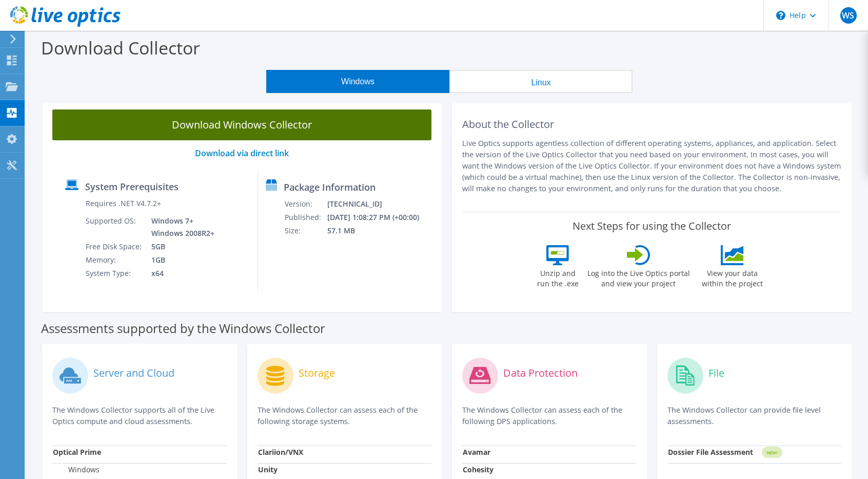 This screenshot has width=868, height=479. Describe the element at coordinates (755, 415) in the screenshot. I see `p: The Windows Collector can provide file level assessments.` at that location.